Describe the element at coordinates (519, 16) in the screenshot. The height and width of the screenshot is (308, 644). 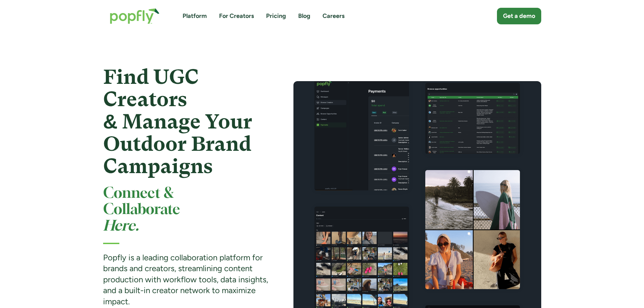
I see `div: Get a demo` at that location.